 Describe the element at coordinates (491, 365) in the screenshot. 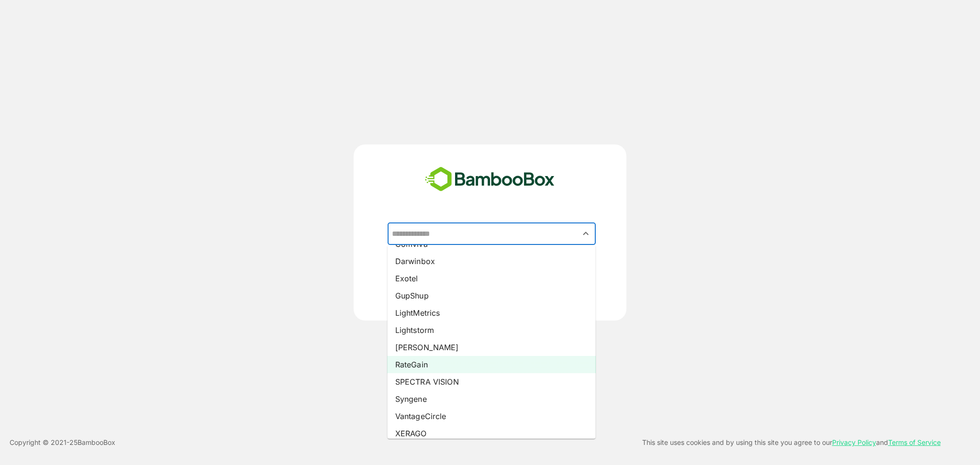

I see `li: RateGain` at that location.